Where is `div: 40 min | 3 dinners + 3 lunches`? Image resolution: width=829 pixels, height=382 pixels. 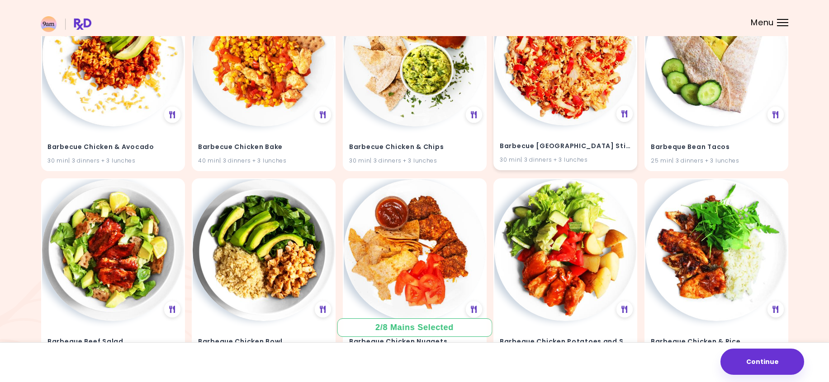 div: 40 min | 3 dinners + 3 lunches is located at coordinates (264, 160).